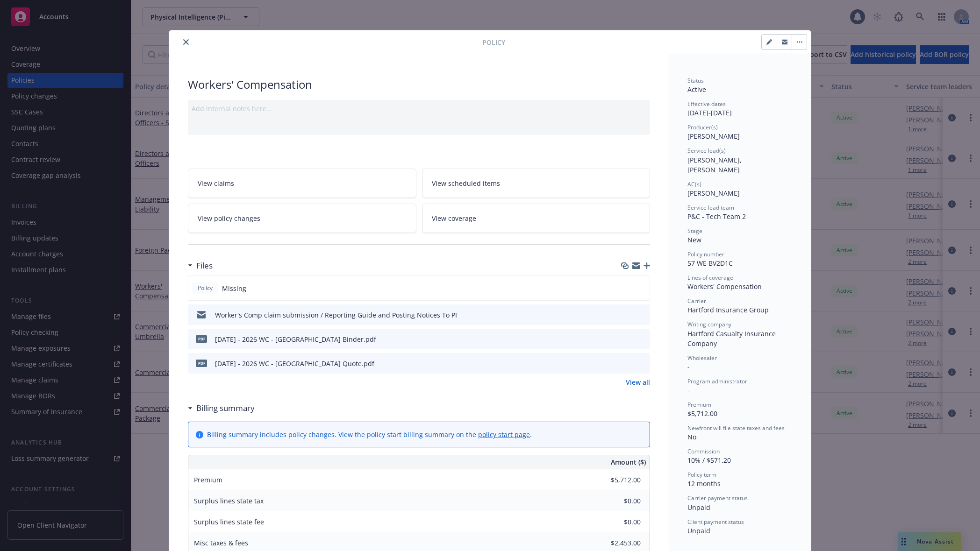 This screenshot has width=980, height=551. I want to click on span: Stage, so click(695, 231).